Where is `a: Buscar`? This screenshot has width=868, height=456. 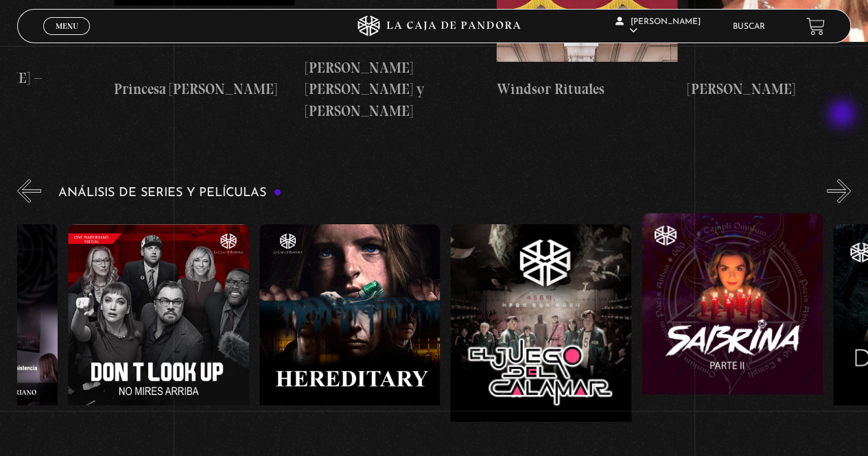 a: Buscar is located at coordinates (748, 27).